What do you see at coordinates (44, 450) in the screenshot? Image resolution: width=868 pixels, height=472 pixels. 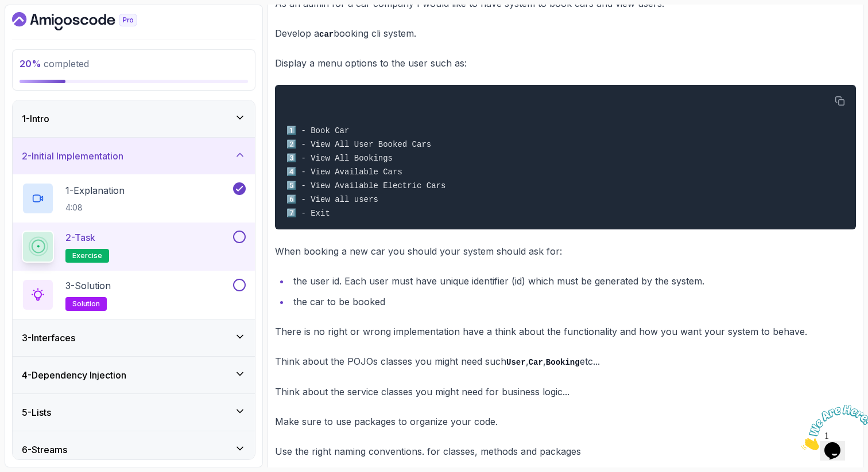 I see `h3: 6 - Streams` at bounding box center [44, 450].